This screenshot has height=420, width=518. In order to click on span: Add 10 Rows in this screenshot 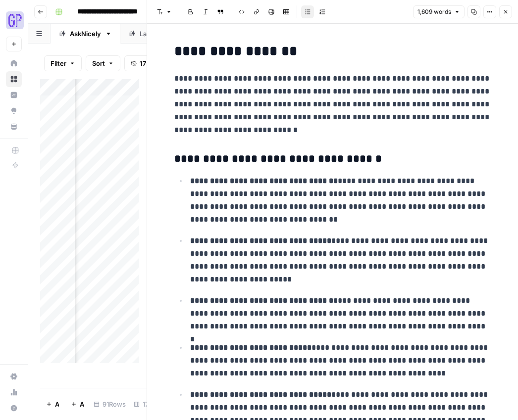, I will do `click(82, 404)`.